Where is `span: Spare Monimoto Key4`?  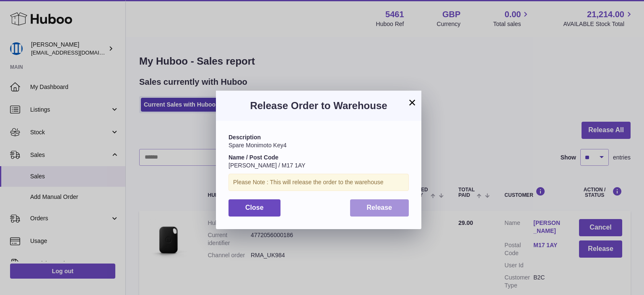
span: Spare Monimoto Key4 is located at coordinates (258, 145).